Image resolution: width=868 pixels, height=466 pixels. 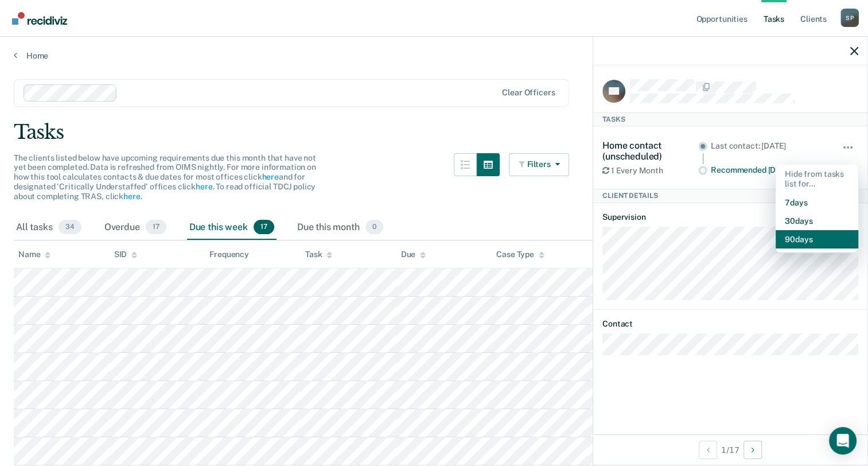 I want to click on div: SID, so click(x=126, y=254).